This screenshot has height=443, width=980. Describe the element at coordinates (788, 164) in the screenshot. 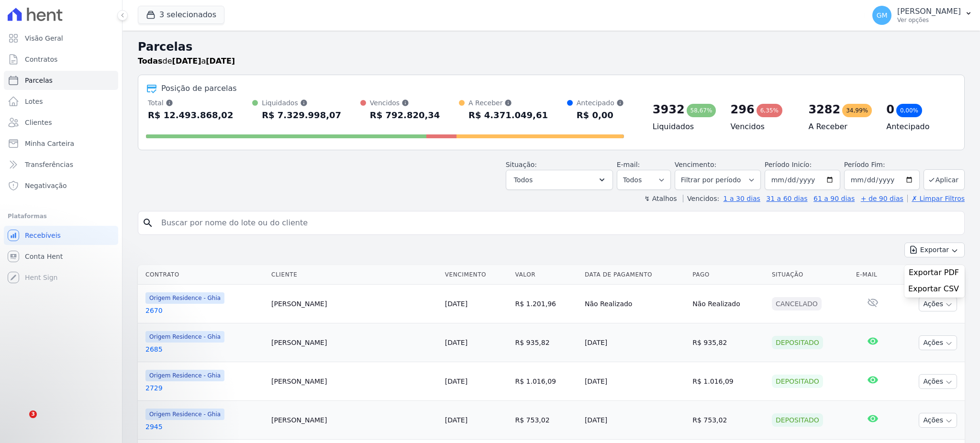

I see `label: Período Inicío:` at that location.